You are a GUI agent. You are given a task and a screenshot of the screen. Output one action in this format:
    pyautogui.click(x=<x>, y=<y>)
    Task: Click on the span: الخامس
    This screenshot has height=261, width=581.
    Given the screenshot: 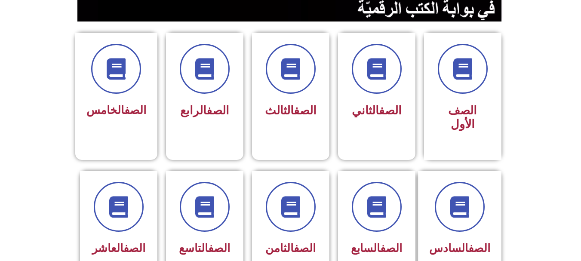 What is the action you would take?
    pyautogui.click(x=116, y=110)
    